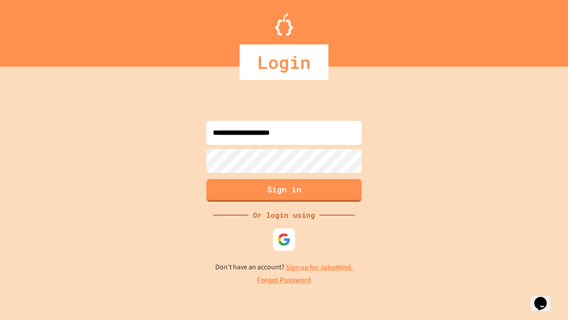 The width and height of the screenshot is (568, 320). Describe the element at coordinates (284, 24) in the screenshot. I see `img: Logo.svg` at that location.